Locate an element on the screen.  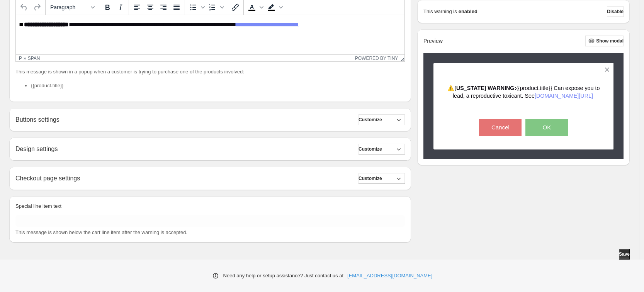
button: Align left is located at coordinates (137, 7).